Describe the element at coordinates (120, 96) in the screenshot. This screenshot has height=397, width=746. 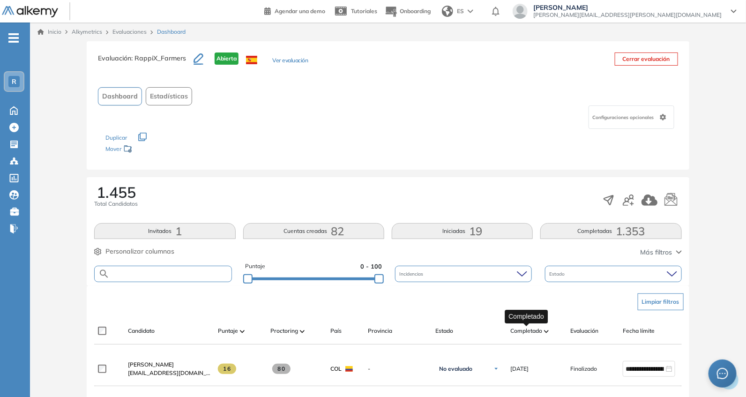
I see `button: Dashboard` at that location.